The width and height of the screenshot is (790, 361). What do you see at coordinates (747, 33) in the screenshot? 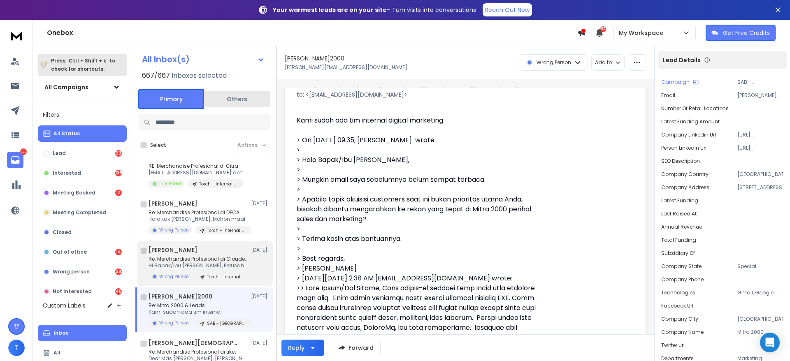
I see `p: Get Free Credits` at bounding box center [747, 33].